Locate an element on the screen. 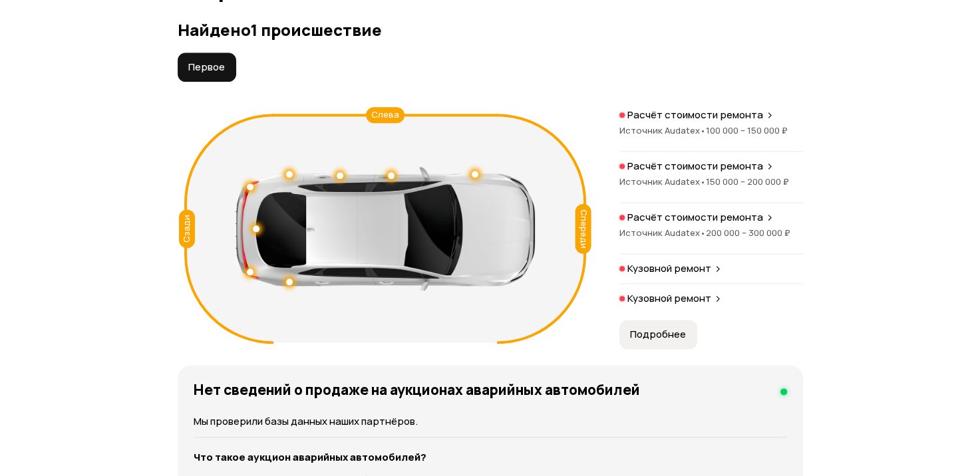 The height and width of the screenshot is (476, 980). strong: Что такое аукцион аварийных автомобилей? is located at coordinates (310, 457).